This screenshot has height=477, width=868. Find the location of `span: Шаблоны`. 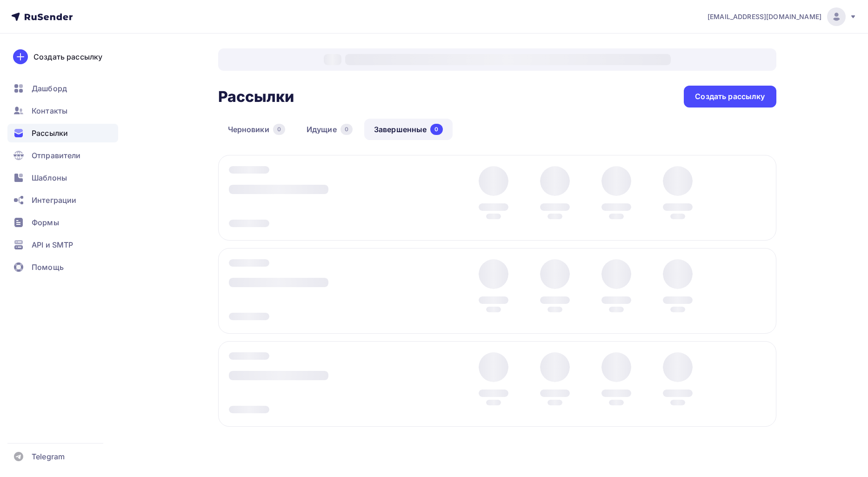

span: Шаблоны is located at coordinates (49, 178).